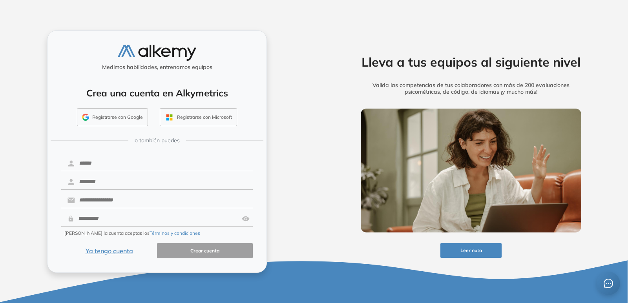 This screenshot has width=628, height=303. Describe the element at coordinates (157, 67) in the screenshot. I see `h5: Medimos habilidades, entrenamos equipos` at that location.